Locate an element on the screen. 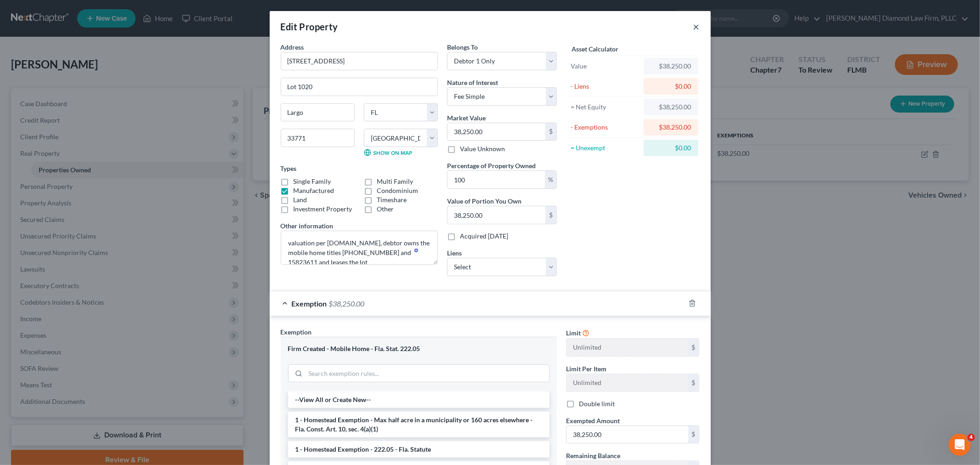 This screenshot has height=465, width=980. label: Land is located at coordinates (300, 200).